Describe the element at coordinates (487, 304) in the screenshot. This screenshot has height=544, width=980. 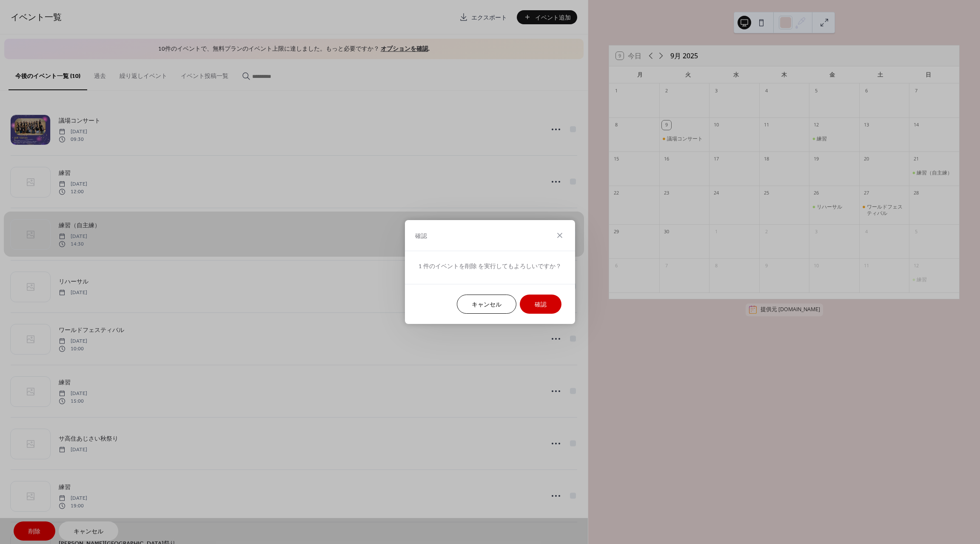
I see `button: キャンセル` at that location.